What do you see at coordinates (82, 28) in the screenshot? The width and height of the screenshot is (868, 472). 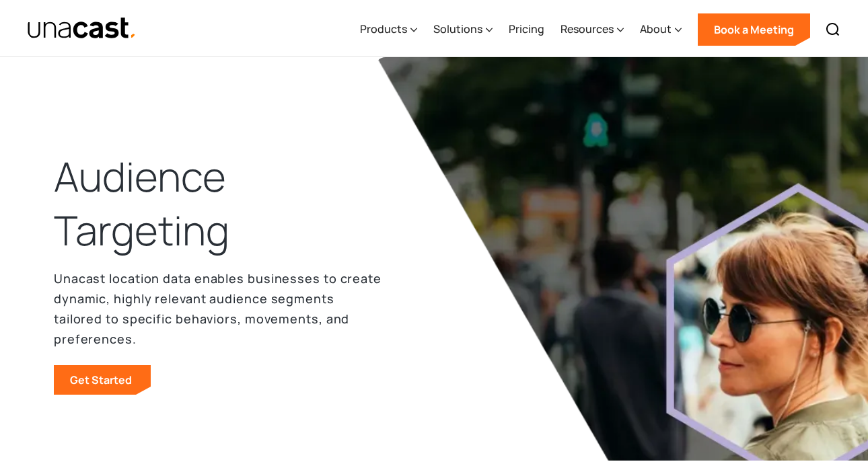 I see `img: Unacast text logo` at bounding box center [82, 28].